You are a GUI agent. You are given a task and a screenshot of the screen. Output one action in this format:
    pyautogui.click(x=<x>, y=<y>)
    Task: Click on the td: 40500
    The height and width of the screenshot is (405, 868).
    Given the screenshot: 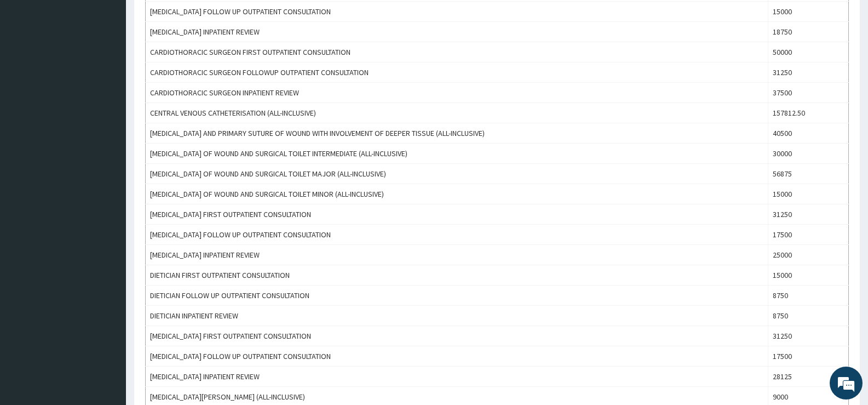 What is the action you would take?
    pyautogui.click(x=808, y=133)
    